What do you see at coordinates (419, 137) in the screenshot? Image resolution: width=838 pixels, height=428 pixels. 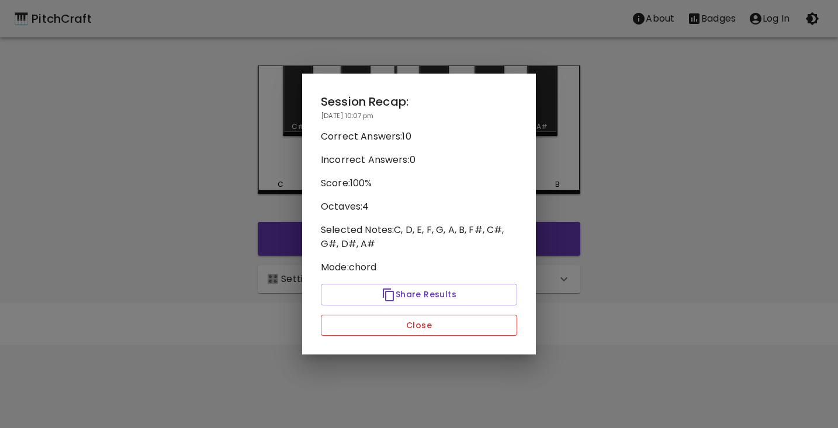 I see `p: Correct Answers: 10` at bounding box center [419, 137].